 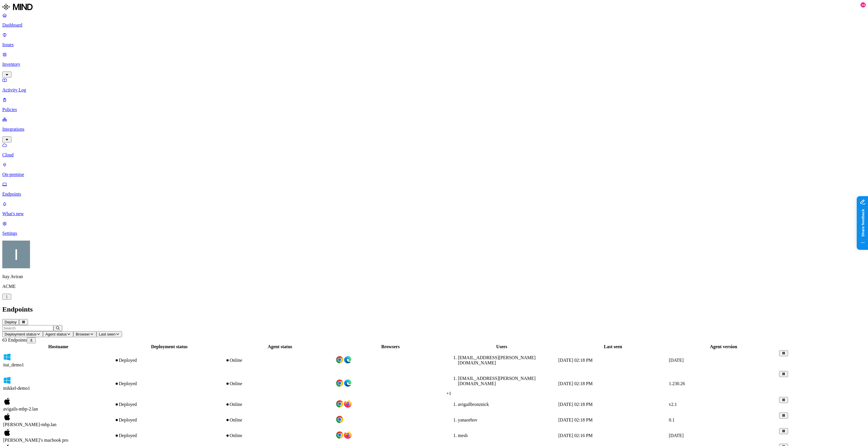 What do you see at coordinates (449, 393) in the screenshot?
I see `span: + 1` at bounding box center [449, 393].